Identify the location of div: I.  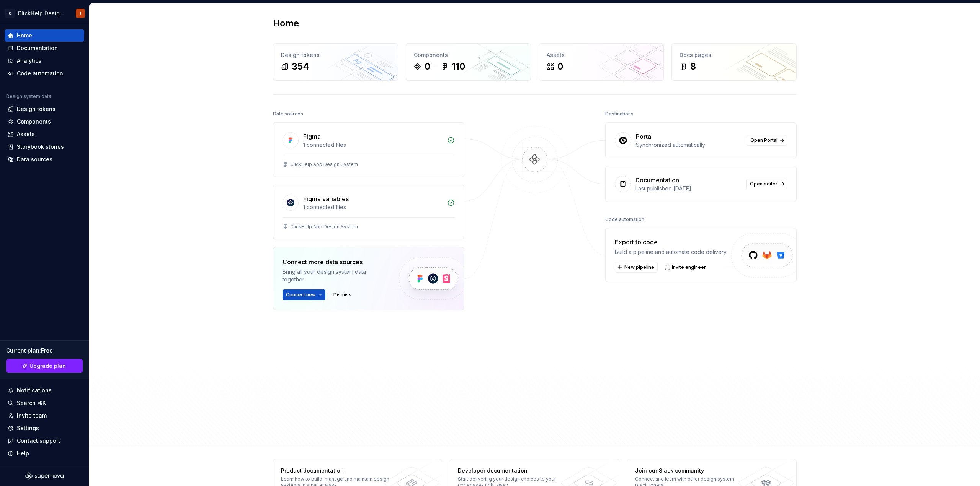
(80, 14).